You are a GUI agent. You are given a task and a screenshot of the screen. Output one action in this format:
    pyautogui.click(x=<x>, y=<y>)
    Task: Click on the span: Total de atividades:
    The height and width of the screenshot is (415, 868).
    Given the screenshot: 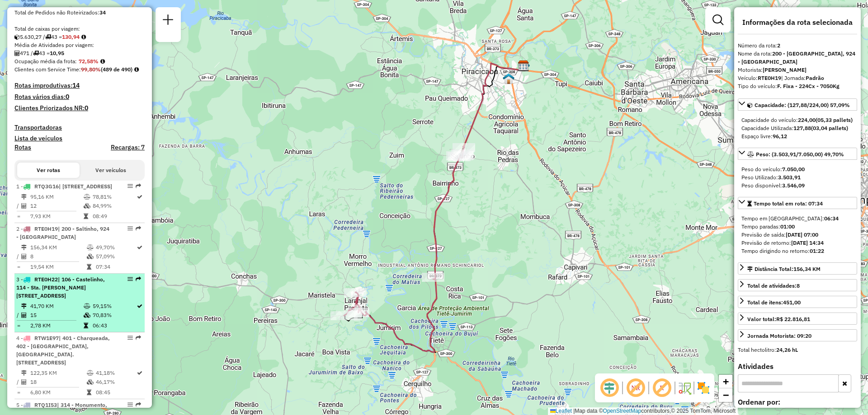 What is the action you would take?
    pyautogui.click(x=773, y=285)
    